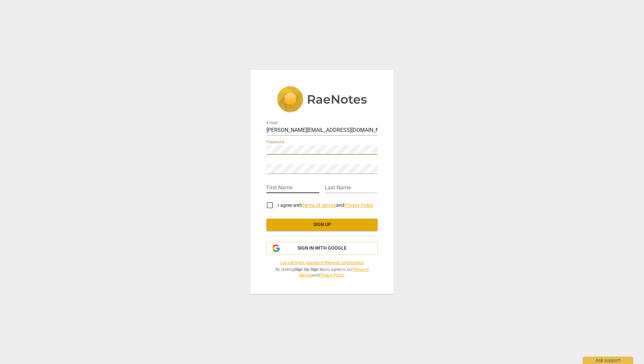 This screenshot has height=364, width=644. What do you see at coordinates (322, 224) in the screenshot?
I see `button: Sign up` at bounding box center [322, 224].